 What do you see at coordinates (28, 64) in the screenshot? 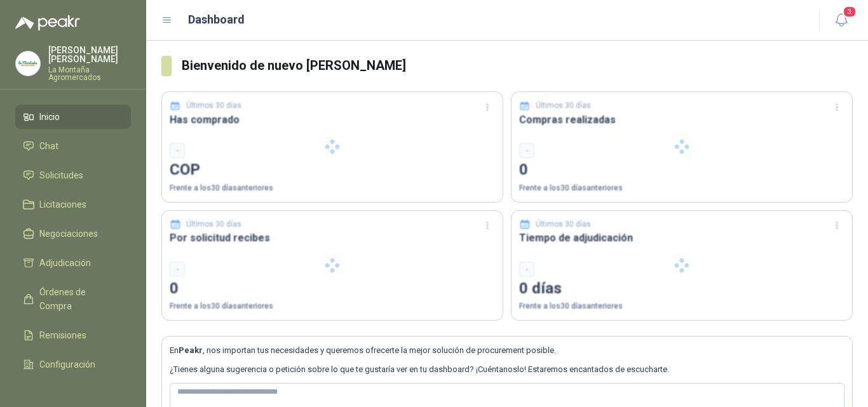
I see `img: Company Logo` at bounding box center [28, 64].